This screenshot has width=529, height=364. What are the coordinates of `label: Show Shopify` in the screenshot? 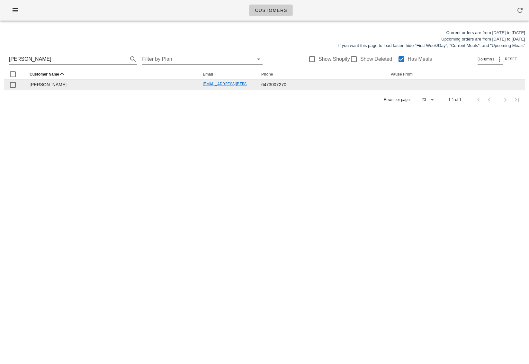 It's located at (334, 59).